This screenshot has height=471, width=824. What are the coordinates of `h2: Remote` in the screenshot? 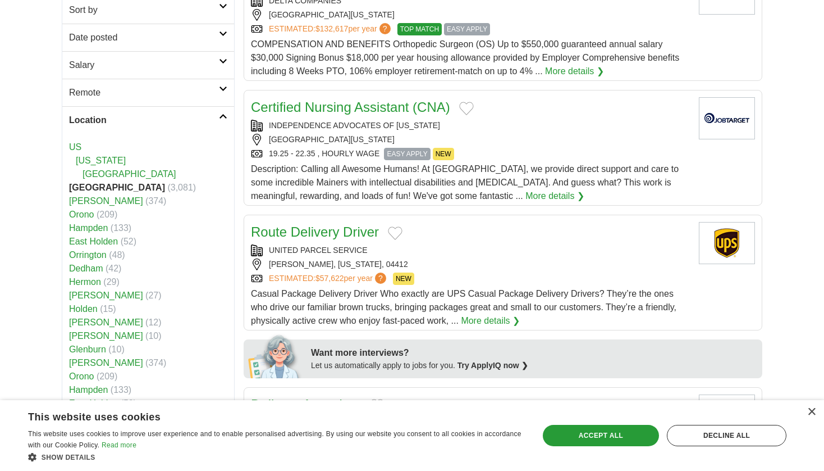 It's located at (144, 93).